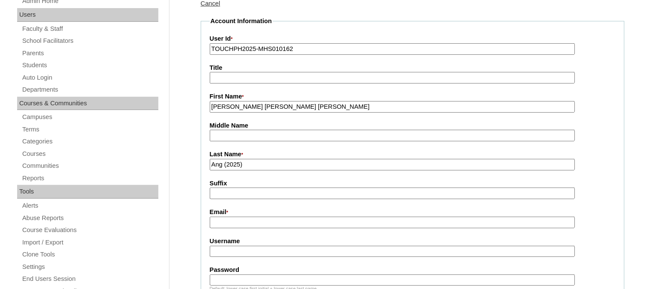 This screenshot has width=660, height=289. What do you see at coordinates (413, 183) in the screenshot?
I see `label: Suffix` at bounding box center [413, 183].